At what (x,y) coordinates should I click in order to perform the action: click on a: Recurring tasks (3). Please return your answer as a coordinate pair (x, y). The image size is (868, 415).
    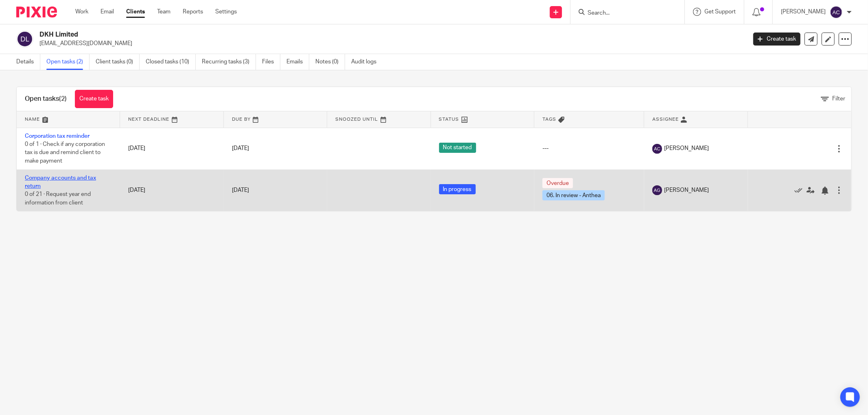
    Looking at the image, I should click on (229, 62).